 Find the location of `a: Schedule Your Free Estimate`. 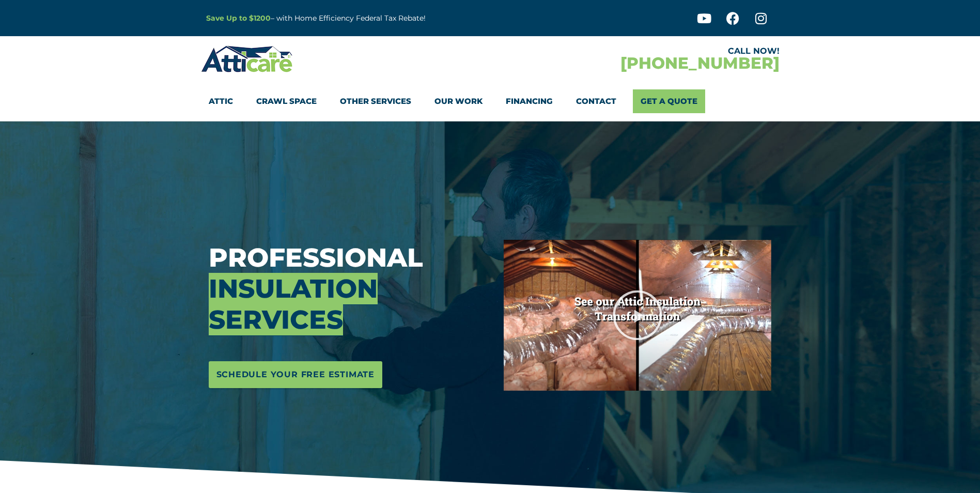

a: Schedule Your Free Estimate is located at coordinates (295, 375).